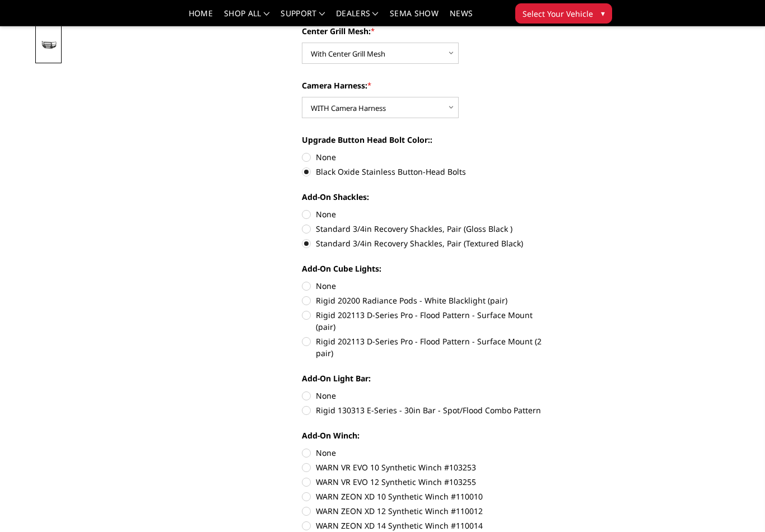  What do you see at coordinates (557, 13) in the screenshot?
I see `span: Select Your Vehicle` at bounding box center [557, 13].